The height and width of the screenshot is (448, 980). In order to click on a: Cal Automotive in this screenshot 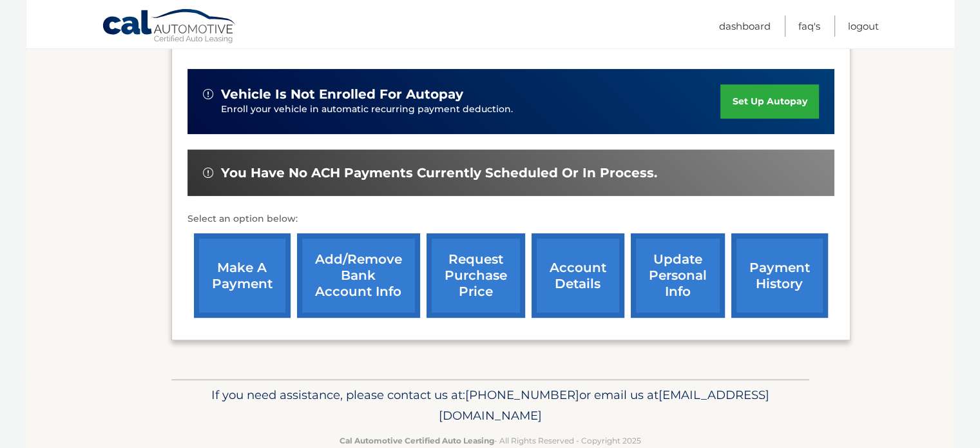, I will do `click(169, 27)`.